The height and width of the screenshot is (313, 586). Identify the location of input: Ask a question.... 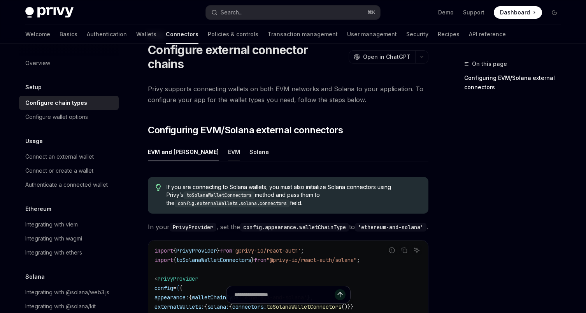
(285, 294).